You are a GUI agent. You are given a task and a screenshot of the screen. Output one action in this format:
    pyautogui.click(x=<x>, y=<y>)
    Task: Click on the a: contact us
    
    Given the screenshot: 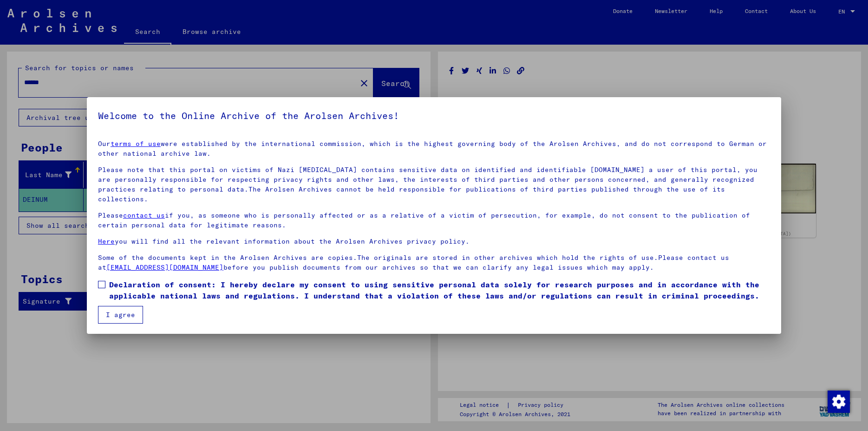 What is the action you would take?
    pyautogui.click(x=144, y=216)
    